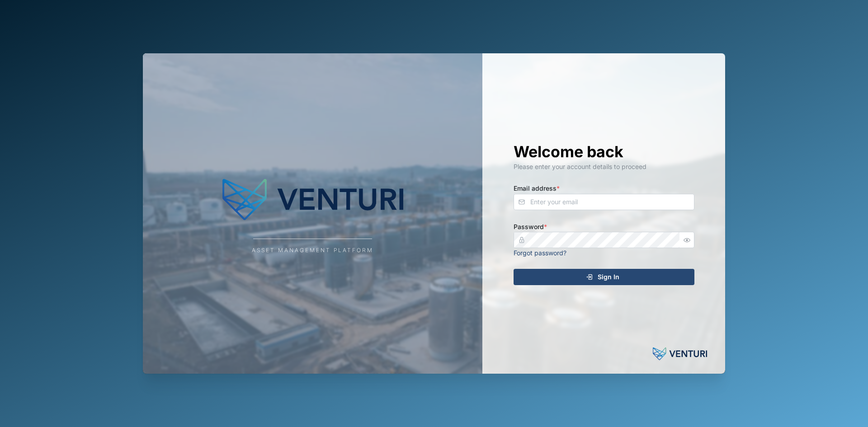 This screenshot has height=427, width=868. What do you see at coordinates (608, 277) in the screenshot?
I see `span: Sign In` at bounding box center [608, 277].